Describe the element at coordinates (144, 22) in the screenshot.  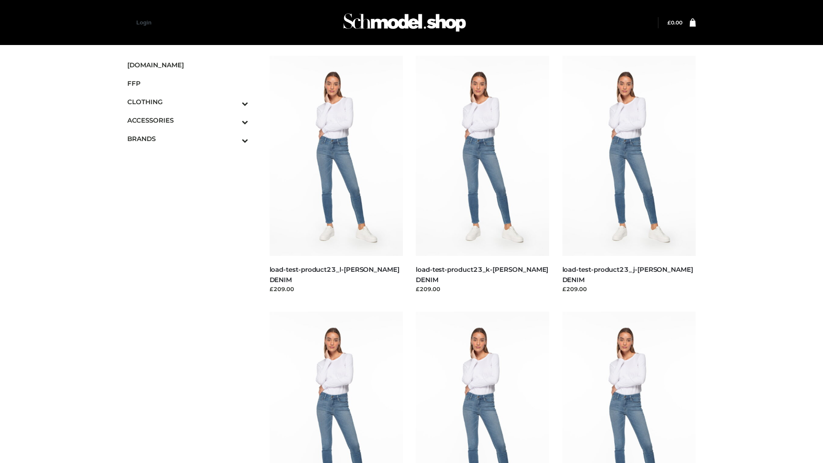
I see `a: Login` at that location.